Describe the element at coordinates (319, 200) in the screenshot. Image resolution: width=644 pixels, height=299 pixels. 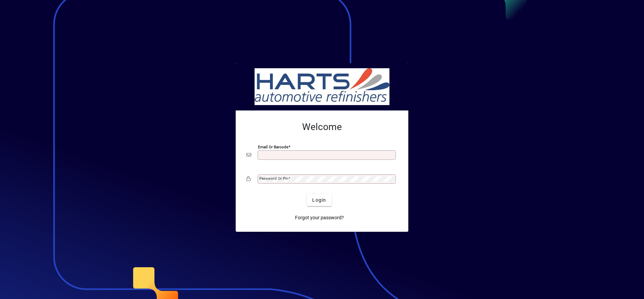
I see `button: Login` at that location.